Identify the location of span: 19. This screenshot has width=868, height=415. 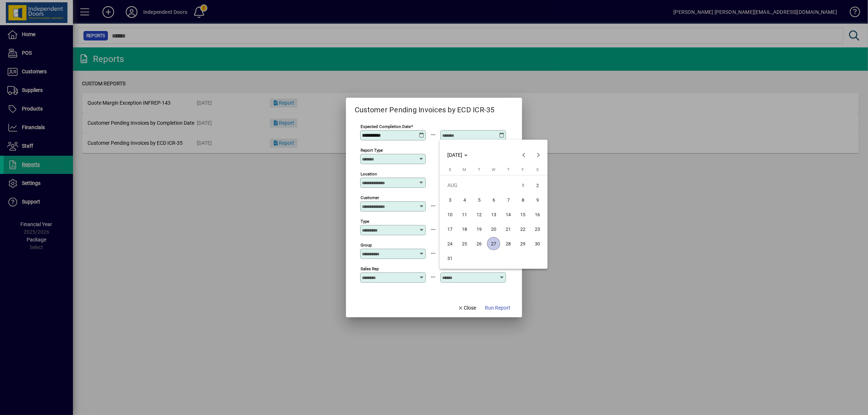
(479, 229).